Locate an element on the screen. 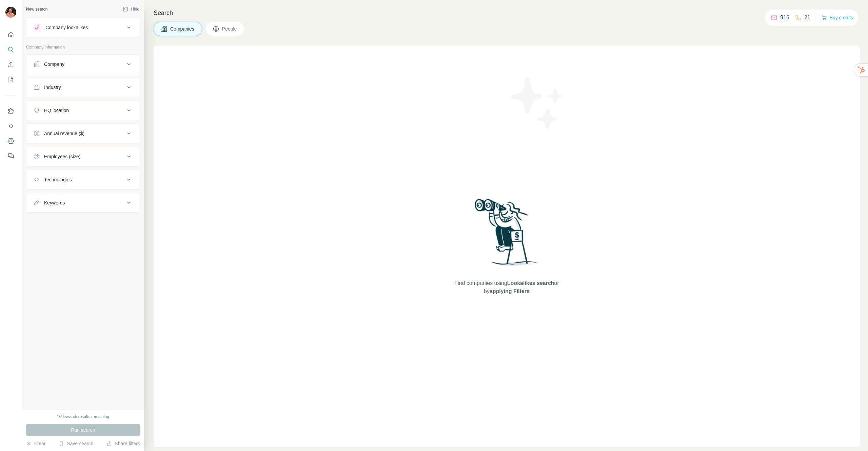 The height and width of the screenshot is (451, 868). button: Use Surfe API is located at coordinates (11, 126).